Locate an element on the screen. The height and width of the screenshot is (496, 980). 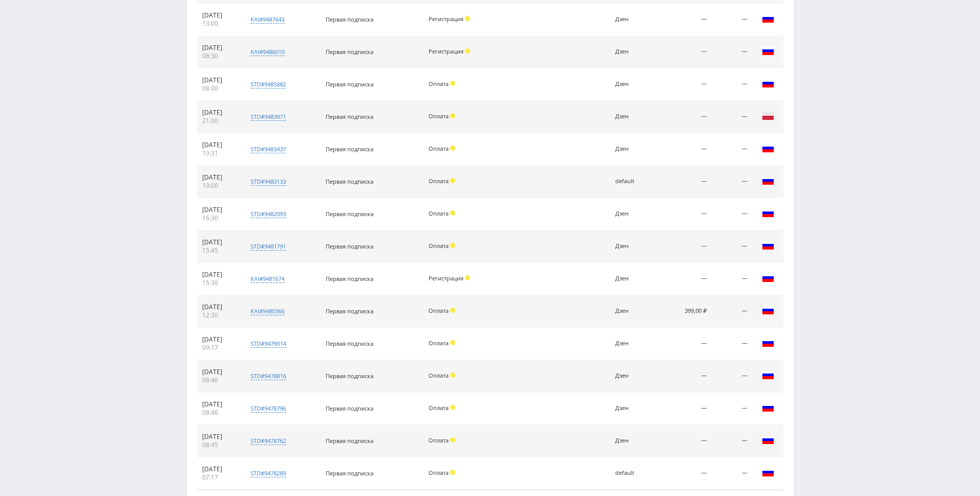
div: 16:30 is located at coordinates (219, 218).